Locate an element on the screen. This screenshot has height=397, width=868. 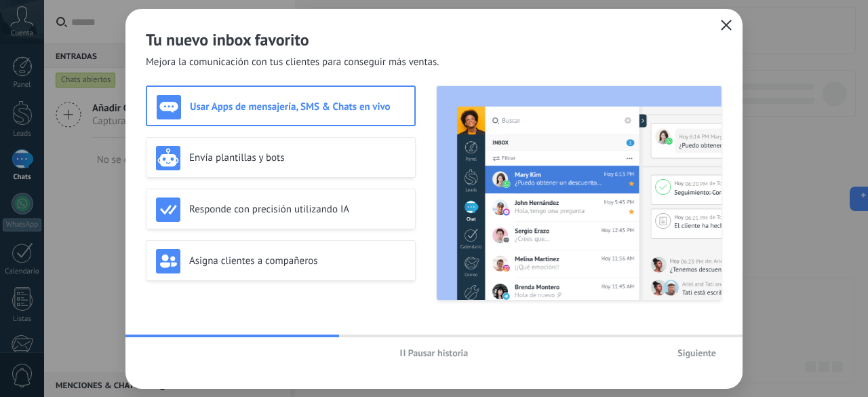
button: Pausar historia is located at coordinates (434, 353).